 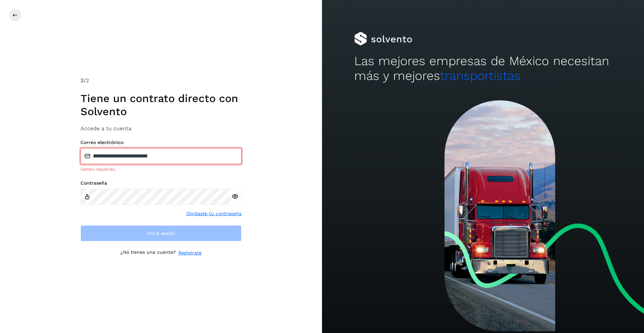 What do you see at coordinates (483, 68) in the screenshot?
I see `h2: Las mejores empresas de México necesitan más y mejores` at bounding box center [483, 68].